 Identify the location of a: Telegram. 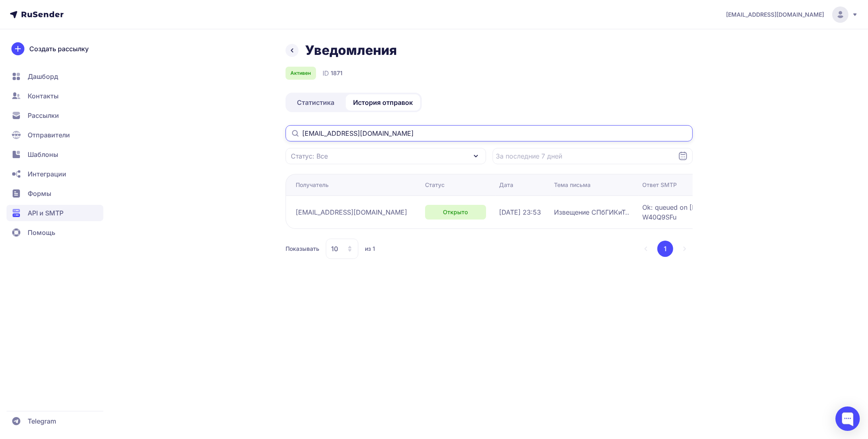
(55, 421).